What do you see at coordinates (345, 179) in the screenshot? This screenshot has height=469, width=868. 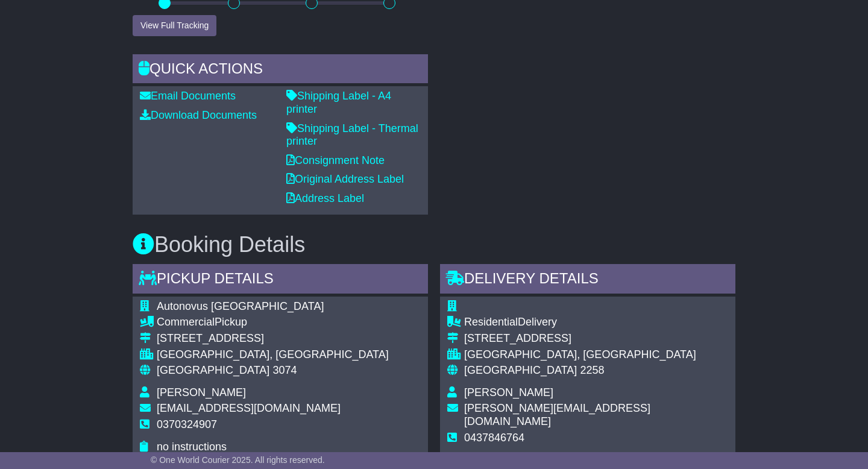 I see `a: Original Address Label` at bounding box center [345, 179].